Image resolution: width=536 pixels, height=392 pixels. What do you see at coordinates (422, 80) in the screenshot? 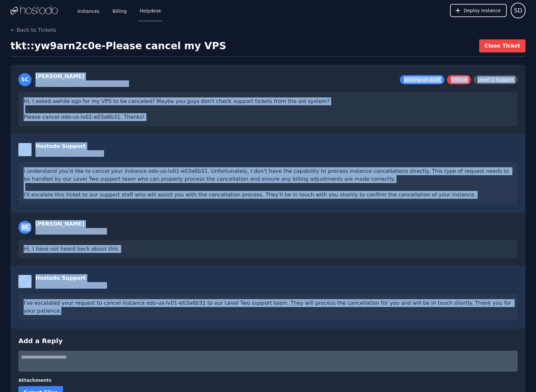
I see `span: Waiting on Staff` at bounding box center [422, 80].